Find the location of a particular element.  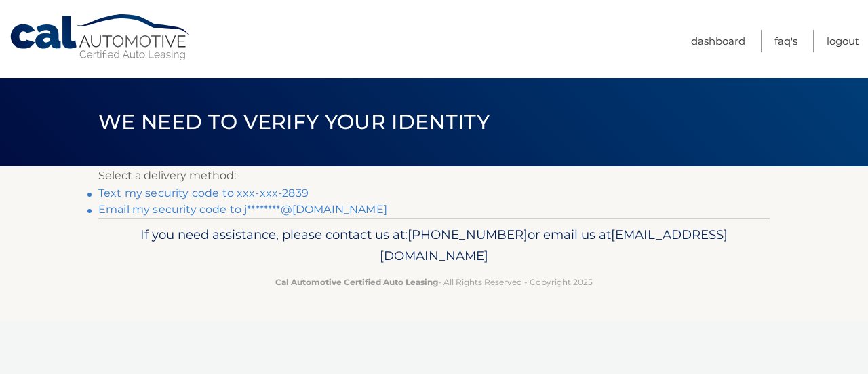

a: Cal Automotive is located at coordinates (101, 38).